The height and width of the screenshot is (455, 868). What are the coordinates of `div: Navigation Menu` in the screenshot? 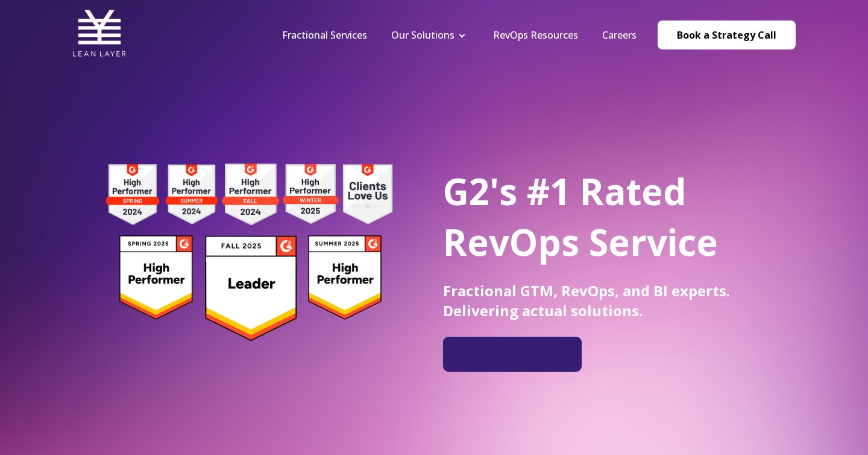 It's located at (459, 35).